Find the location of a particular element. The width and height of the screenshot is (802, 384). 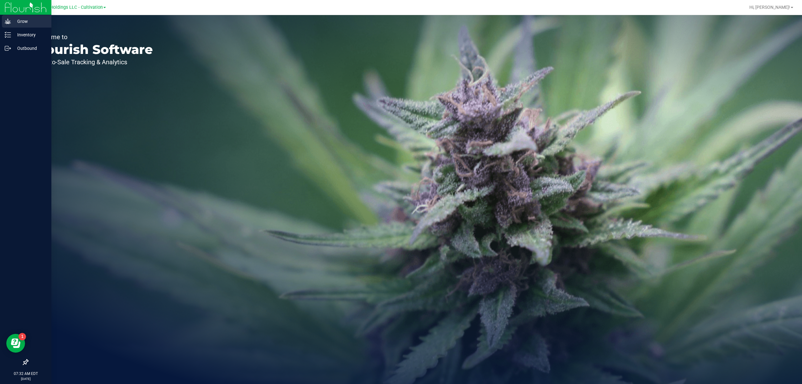

p: Flourish Software is located at coordinates (93, 49).